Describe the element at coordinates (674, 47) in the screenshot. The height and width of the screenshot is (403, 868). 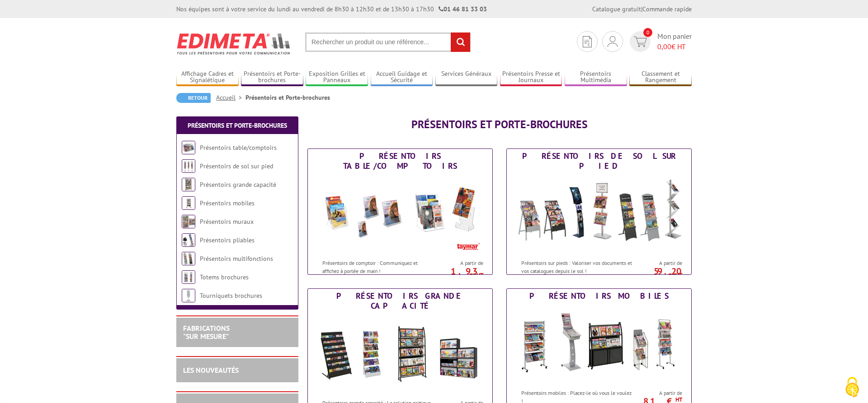
I see `span: € HT` at that location.